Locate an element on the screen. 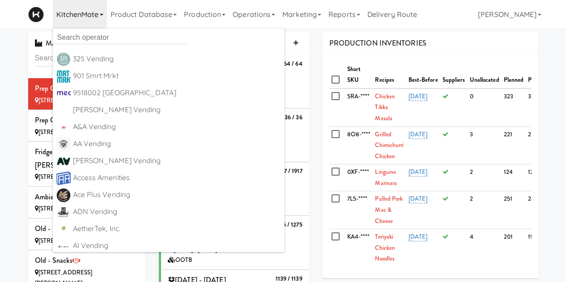 This screenshot has height=282, width=566. img: q2obotf9n3qqirn9vbvw.jpg is located at coordinates (64, 128).